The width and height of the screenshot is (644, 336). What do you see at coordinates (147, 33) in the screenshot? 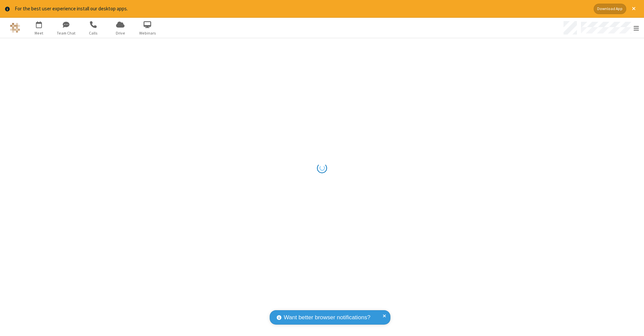
I see `span: Webinars` at bounding box center [147, 33].